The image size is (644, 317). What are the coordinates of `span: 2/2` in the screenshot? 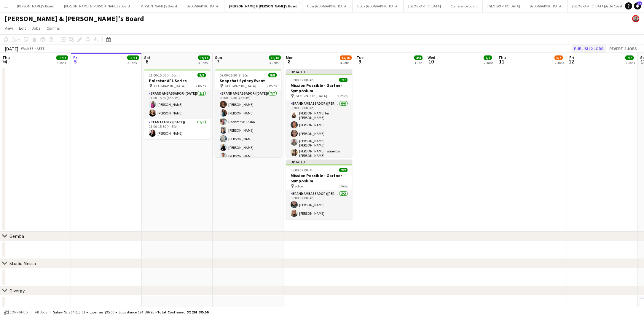 It's located at (343, 170).